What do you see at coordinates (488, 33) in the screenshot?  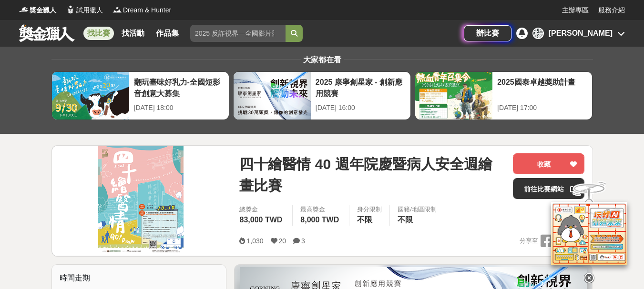 I see `a: 辦比賽` at bounding box center [488, 33].